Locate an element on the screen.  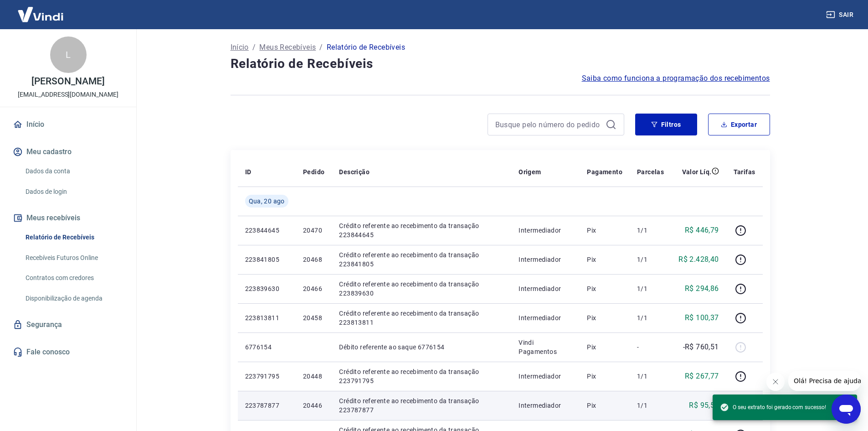
a: Recebíveis Futuros Online is located at coordinates (74, 258).